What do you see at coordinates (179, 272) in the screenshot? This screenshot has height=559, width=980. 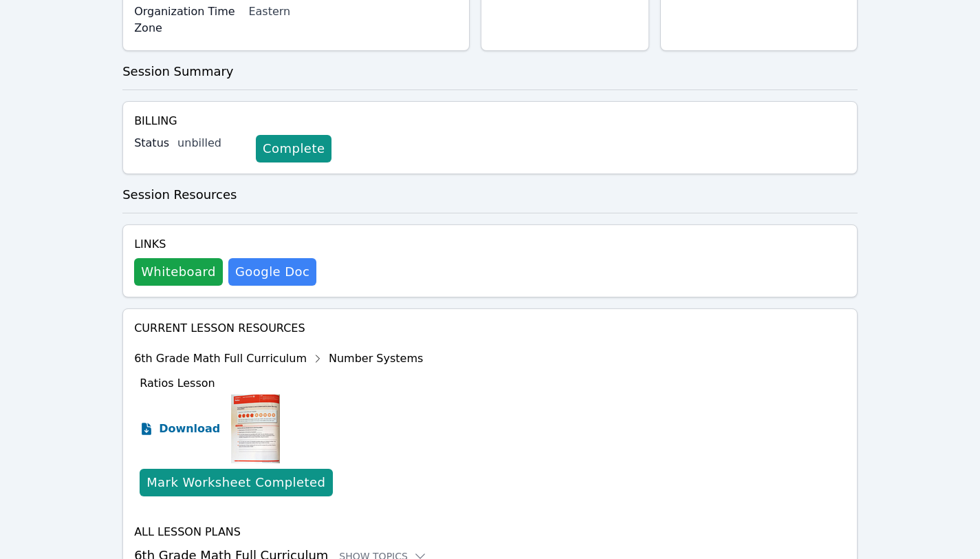 I see `button: Whiteboard` at bounding box center [179, 272].